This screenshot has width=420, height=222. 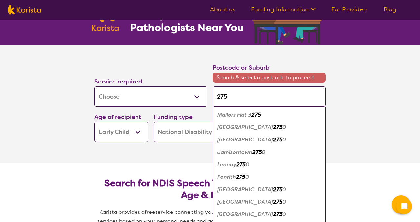 What do you see at coordinates (210, 190) in the screenshot?
I see `h2: Search for NDIS Speech Therapists by Location, Age & Needs` at bounding box center [210, 190].